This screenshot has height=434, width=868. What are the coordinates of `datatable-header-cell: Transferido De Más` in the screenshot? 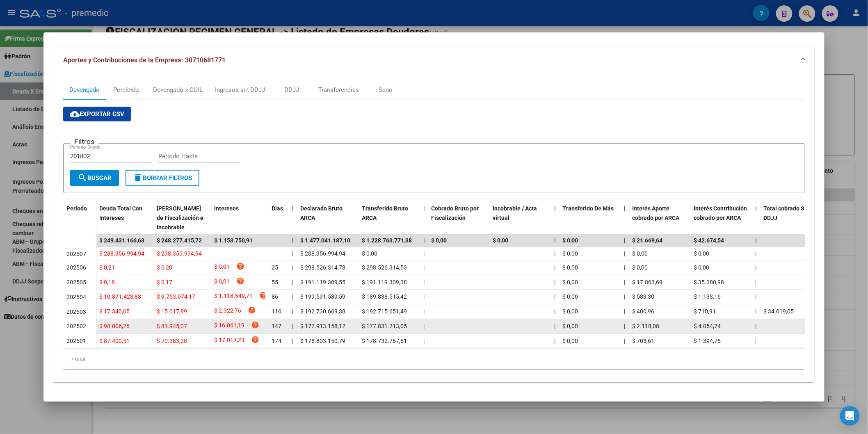 It's located at (591, 217).